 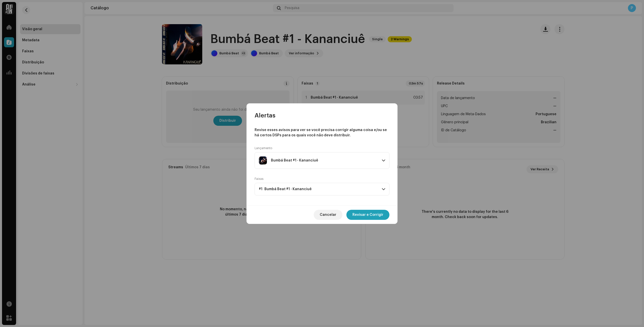 I want to click on p: Revise esses avisos para ver se você precisa corrigir alguma coisa e/ou se há certos DSPs para os..., so click(x=322, y=133).